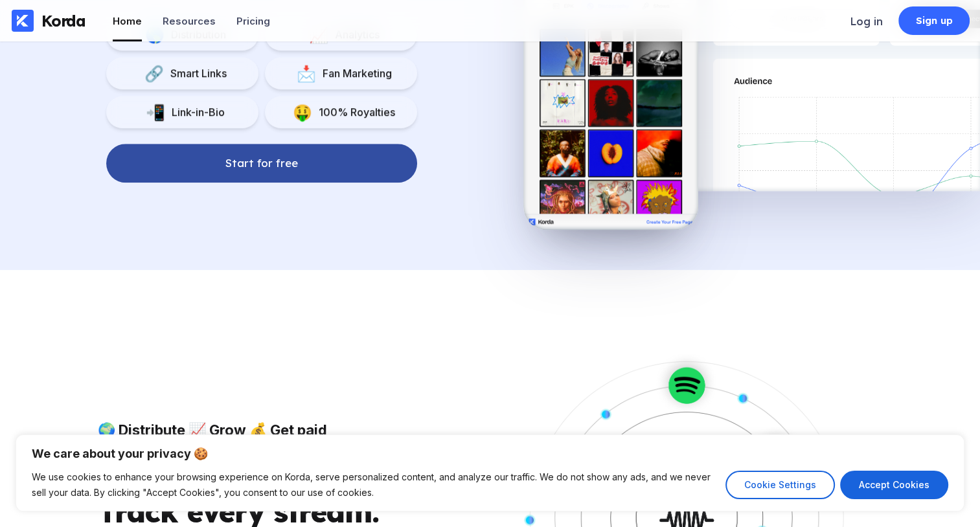 Image resolution: width=980 pixels, height=527 pixels. What do you see at coordinates (935, 21) in the screenshot?
I see `a: Sign up` at bounding box center [935, 21].